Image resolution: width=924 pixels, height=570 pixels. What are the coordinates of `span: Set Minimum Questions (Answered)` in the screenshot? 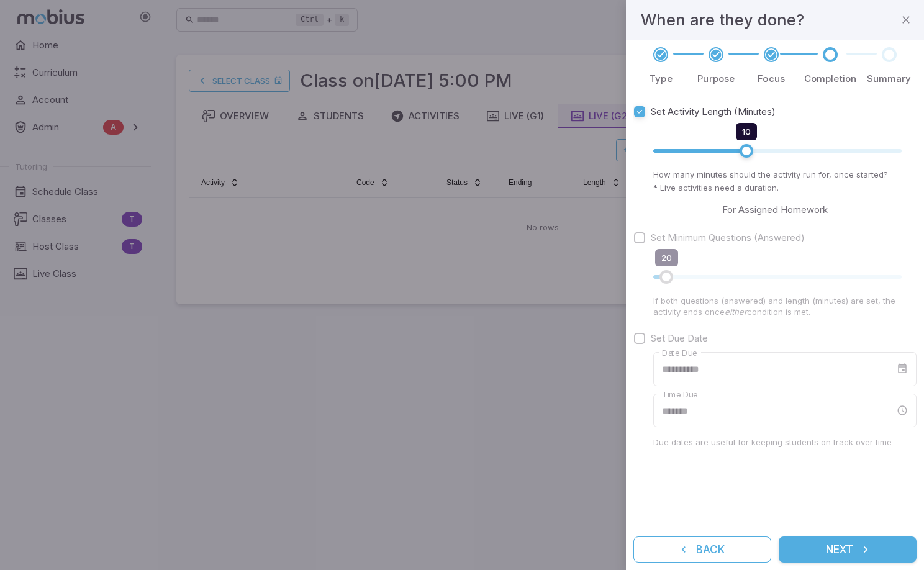 It's located at (728, 238).